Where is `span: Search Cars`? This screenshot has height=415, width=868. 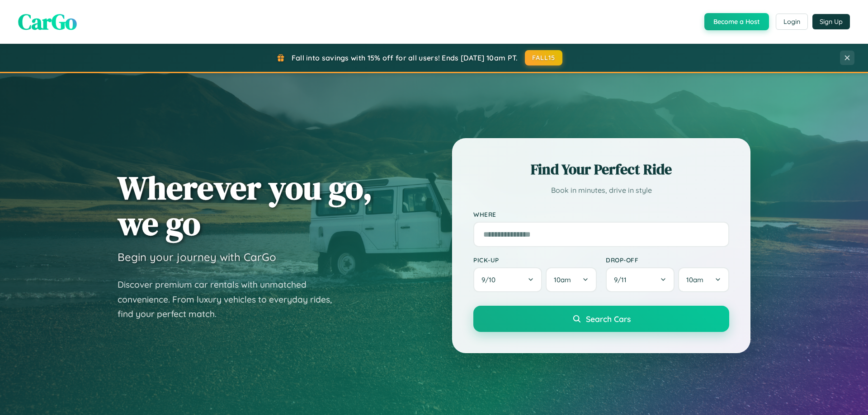 span: Search Cars is located at coordinates (609, 319).